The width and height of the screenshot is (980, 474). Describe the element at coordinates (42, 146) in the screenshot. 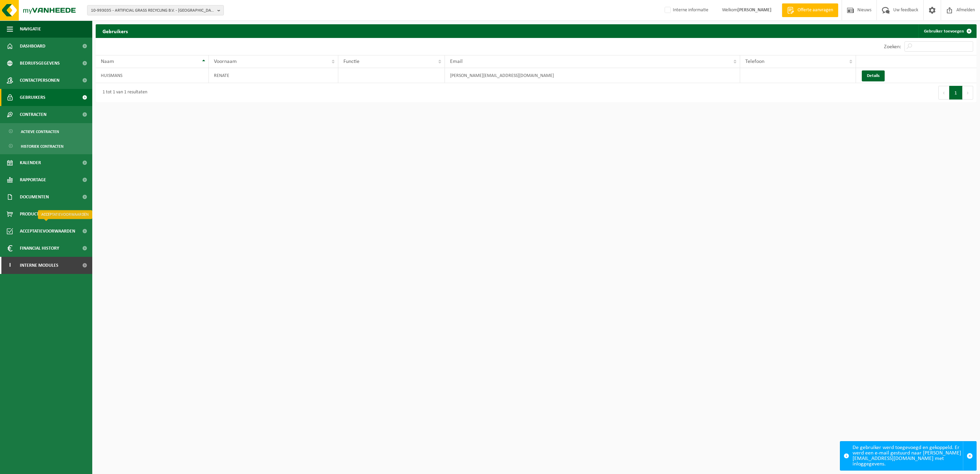

I see `span: Historiek contracten` at that location.